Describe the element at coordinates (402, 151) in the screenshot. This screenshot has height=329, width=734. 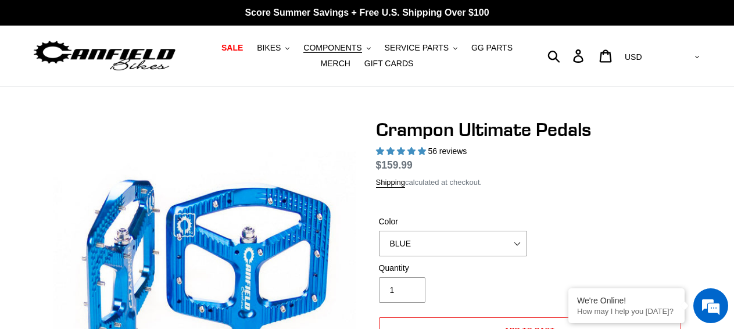
I see `span: 4.95 stars` at that location.